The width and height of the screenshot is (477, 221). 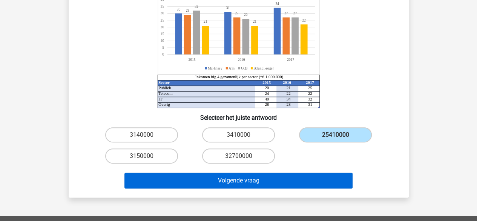 What do you see at coordinates (162, 41) in the screenshot?
I see `tspan: 10` at bounding box center [162, 41].